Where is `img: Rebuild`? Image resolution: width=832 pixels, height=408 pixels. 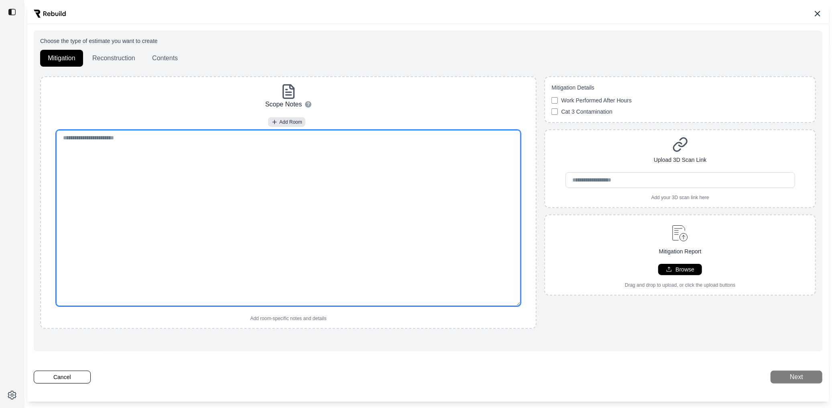 img: Rebuild is located at coordinates (50, 14).